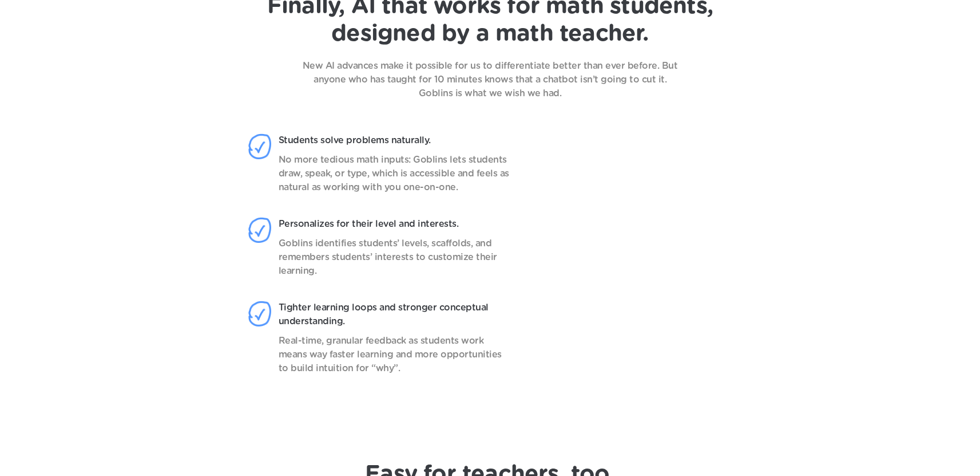 The width and height of the screenshot is (980, 476). What do you see at coordinates (395, 257) in the screenshot?
I see `p: Goblins identifies students’ levels, scaffolds, and remembers students’ interests to customize th...` at bounding box center [395, 257].